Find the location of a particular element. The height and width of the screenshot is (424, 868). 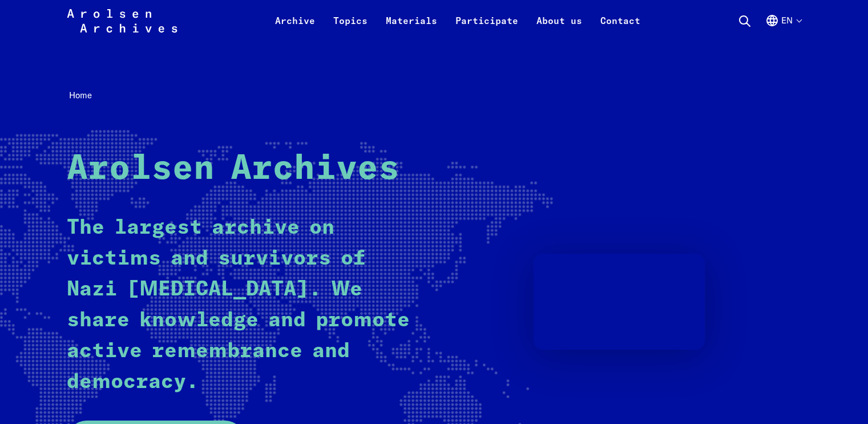

a: Participate is located at coordinates (487, 27).